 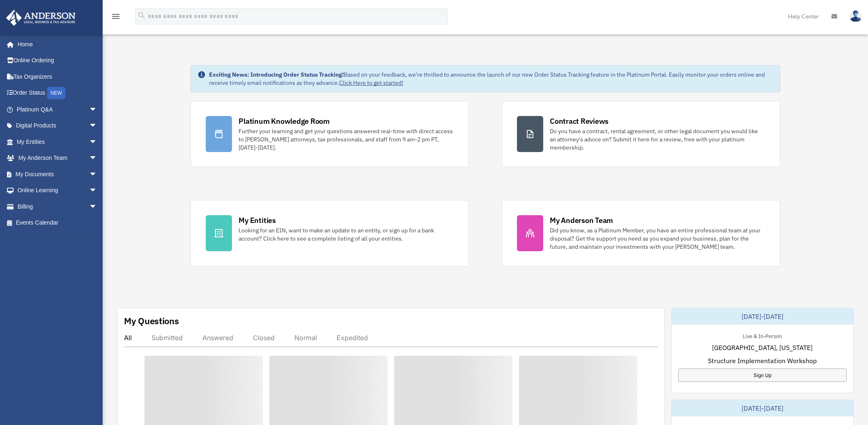 I want to click on img: Anderson Advisors Platinum Portal, so click(x=40, y=18).